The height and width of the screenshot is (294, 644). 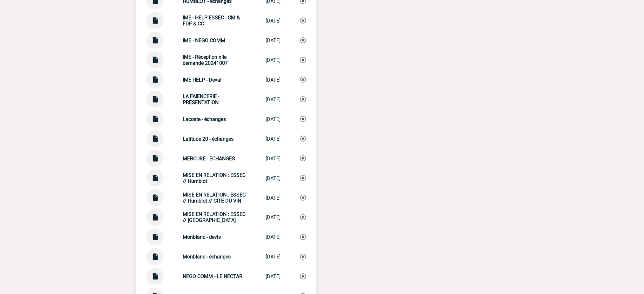 I want to click on strong: IME - NEGO COMM, so click(x=204, y=40).